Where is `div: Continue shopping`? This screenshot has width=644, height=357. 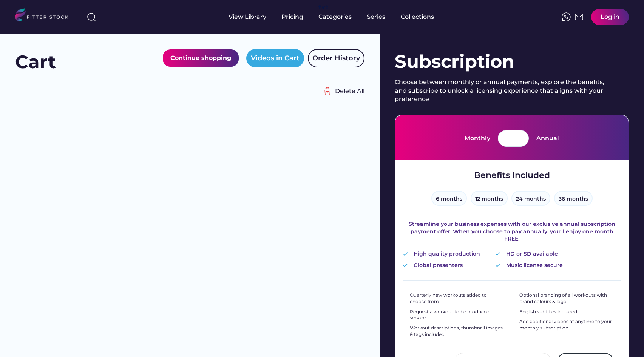 div: Continue shopping is located at coordinates (201, 58).